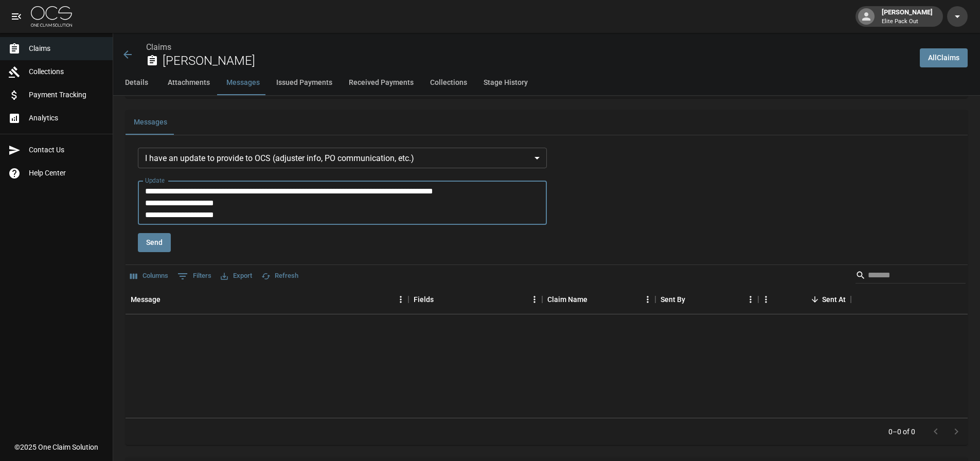  What do you see at coordinates (67, 48) in the screenshot?
I see `span: Claims` at bounding box center [67, 48].